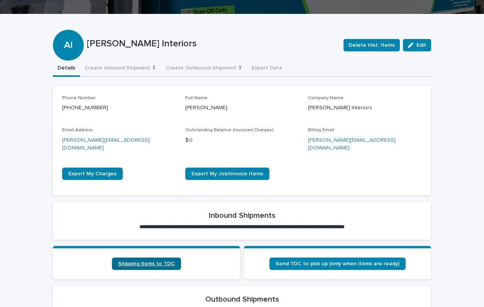  I want to click on p: $ 0, so click(242, 140).